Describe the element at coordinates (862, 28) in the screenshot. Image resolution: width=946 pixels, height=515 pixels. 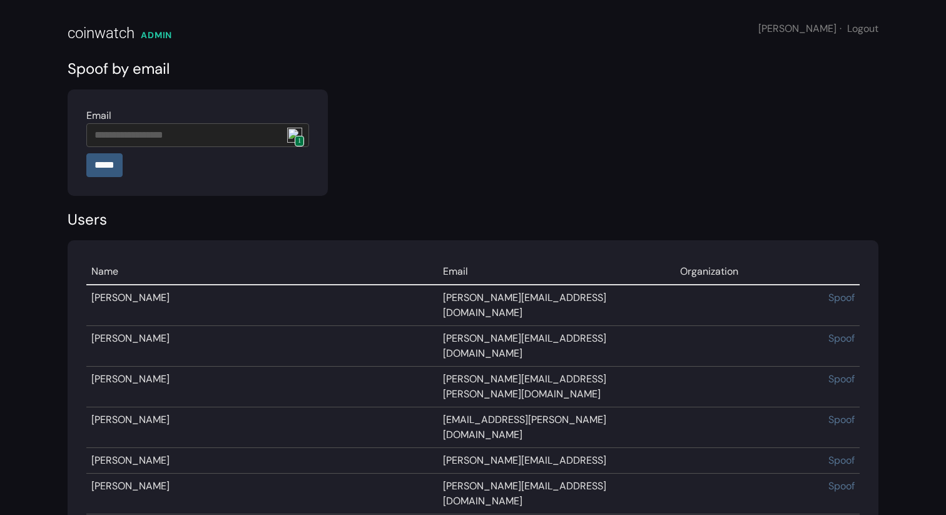
I see `a: Logout` at that location.